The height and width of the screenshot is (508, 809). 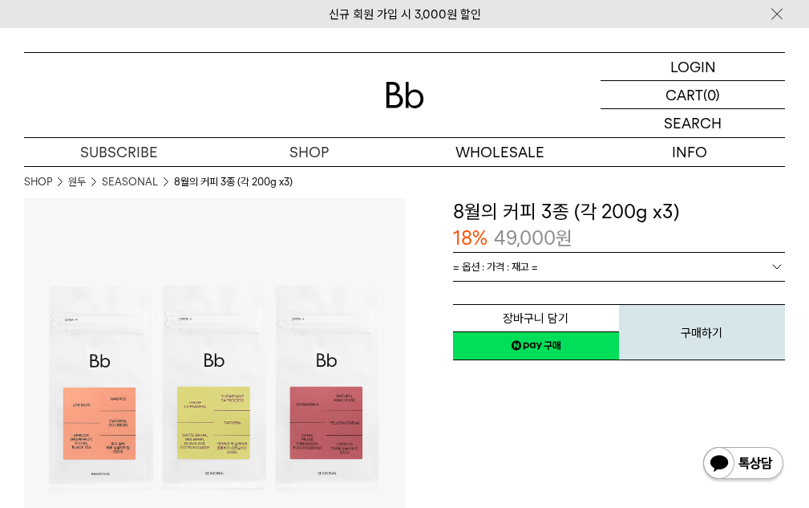 I want to click on p: CART, so click(x=684, y=95).